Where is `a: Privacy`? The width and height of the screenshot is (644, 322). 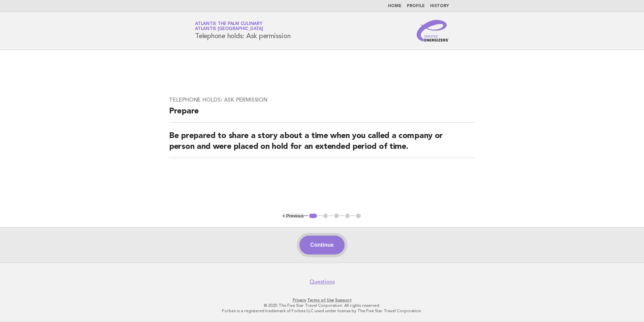 a: Privacy is located at coordinates (299, 300).